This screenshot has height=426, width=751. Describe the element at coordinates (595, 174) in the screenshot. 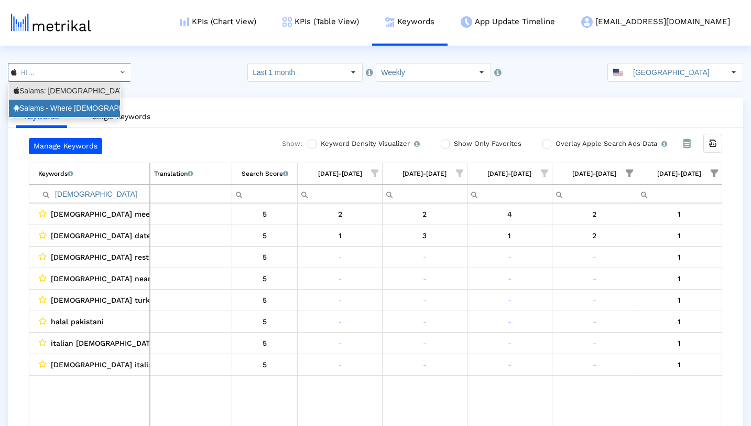

I see `td: Column 09/21/25-09/27/25` at that location.